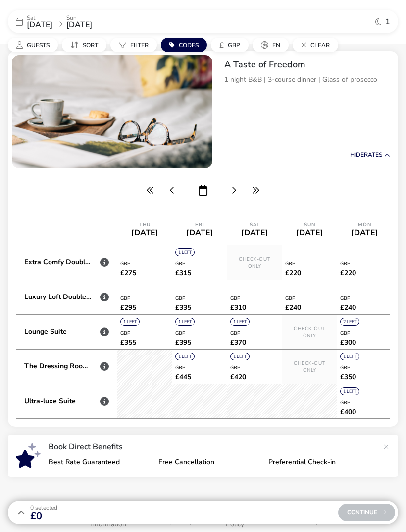 Image resolution: width=406 pixels, height=532 pixels. I want to click on p: Sat, so click(40, 18).